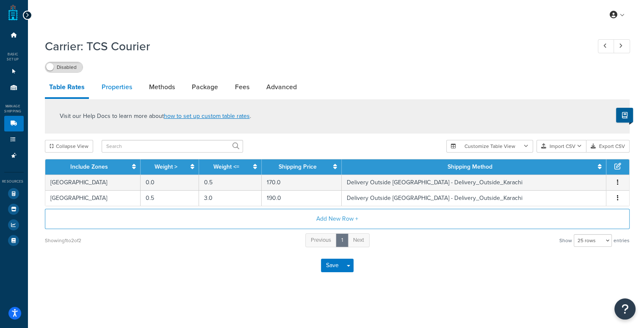 The image size is (644, 328). Describe the element at coordinates (14, 209) in the screenshot. I see `li: Marketplace` at that location.